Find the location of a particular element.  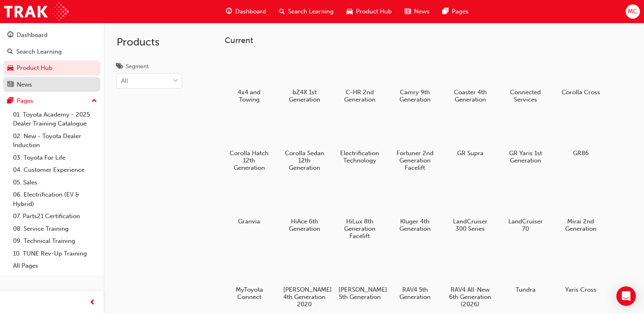

h5: GR86 is located at coordinates (581, 153).